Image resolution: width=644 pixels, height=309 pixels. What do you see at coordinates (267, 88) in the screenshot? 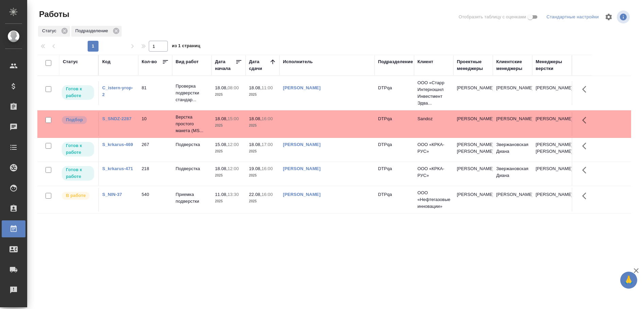
I see `p: 11:00` at bounding box center [267, 88].